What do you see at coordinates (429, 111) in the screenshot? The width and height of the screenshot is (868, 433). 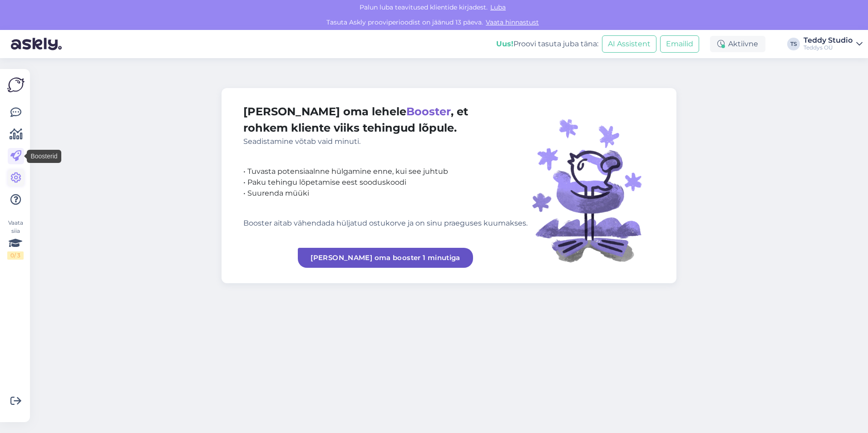 I see `span: Booster` at bounding box center [429, 111].